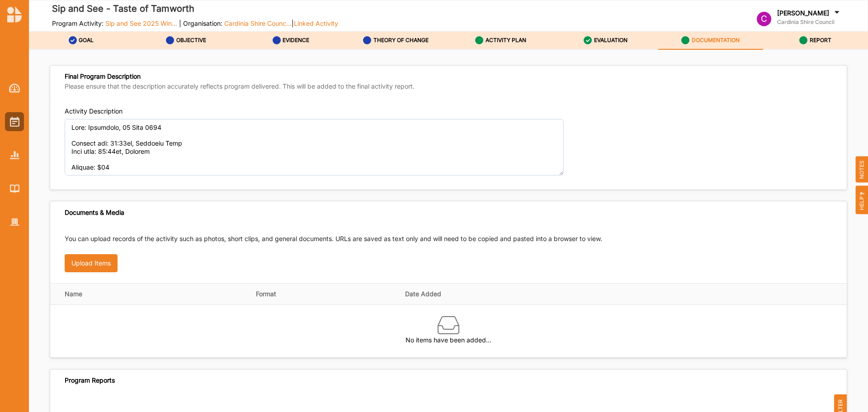 This screenshot has height=412, width=868. I want to click on label: OBJECTIVE, so click(191, 40).